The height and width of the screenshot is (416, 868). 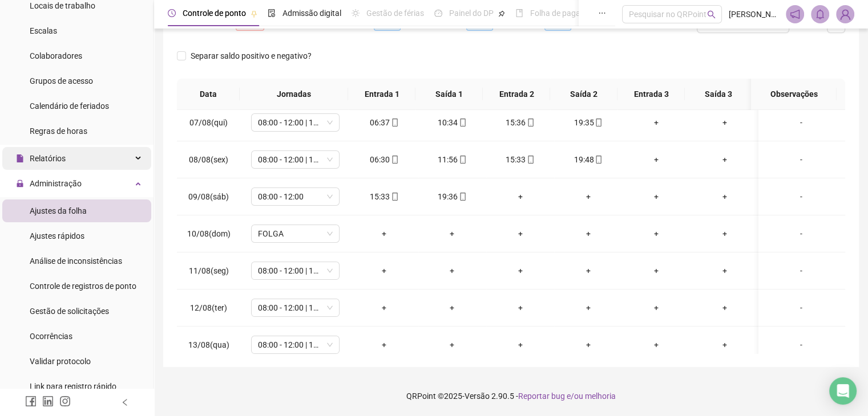 I want to click on th: Entrada 3, so click(x=651, y=94).